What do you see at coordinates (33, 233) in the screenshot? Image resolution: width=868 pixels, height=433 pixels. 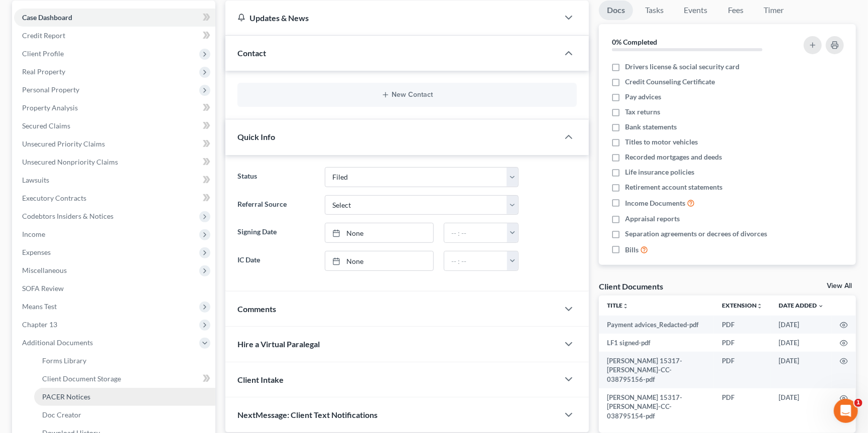 I see `span: Income` at bounding box center [33, 233].